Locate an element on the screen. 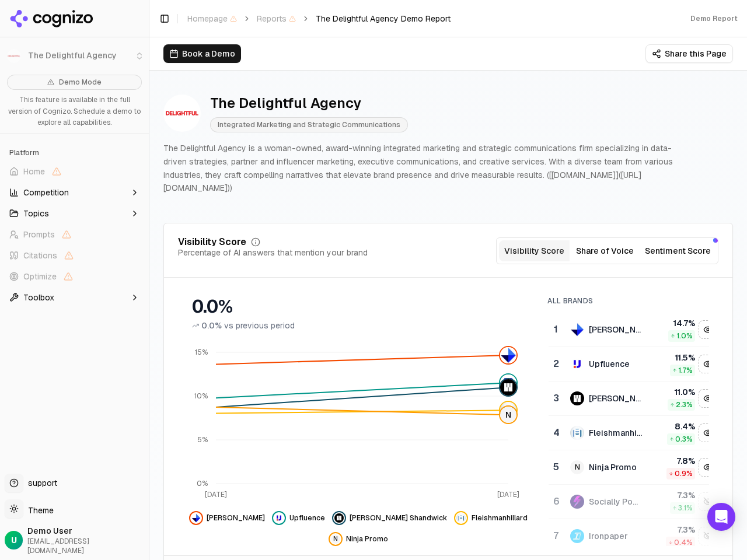 The width and height of the screenshot is (747, 560). span: Toolbox is located at coordinates (38, 298).